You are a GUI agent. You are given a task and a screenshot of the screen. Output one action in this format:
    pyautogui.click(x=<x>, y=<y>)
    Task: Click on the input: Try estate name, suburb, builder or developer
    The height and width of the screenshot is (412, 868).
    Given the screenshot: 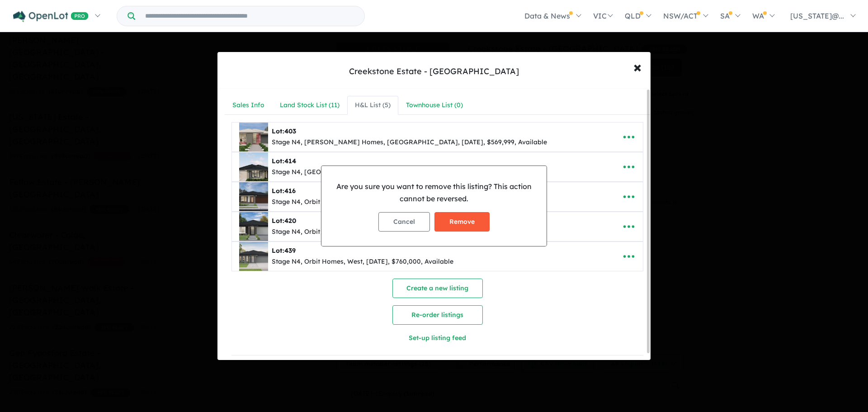 What is the action you would take?
    pyautogui.click(x=249, y=16)
    